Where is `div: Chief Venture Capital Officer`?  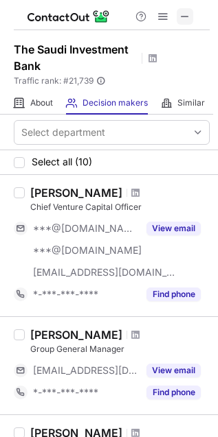 div: Chief Venture Capital Officer is located at coordinates (119, 207).